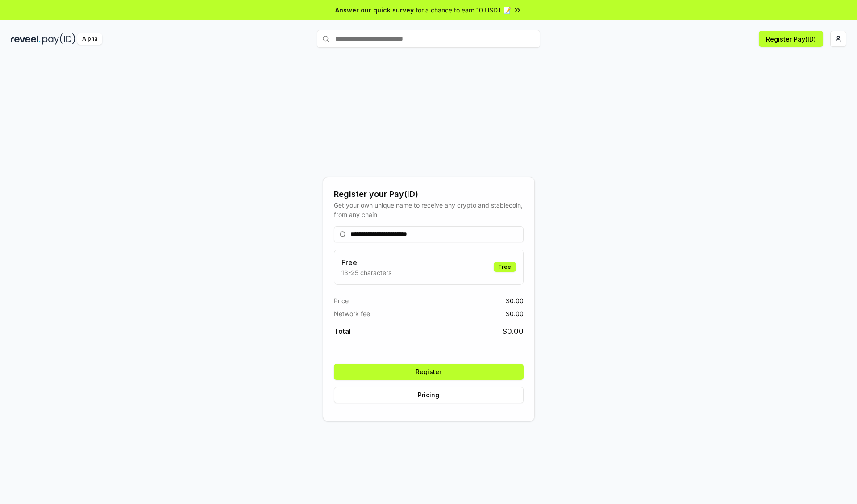 The width and height of the screenshot is (857, 504). I want to click on h3: Free, so click(366, 262).